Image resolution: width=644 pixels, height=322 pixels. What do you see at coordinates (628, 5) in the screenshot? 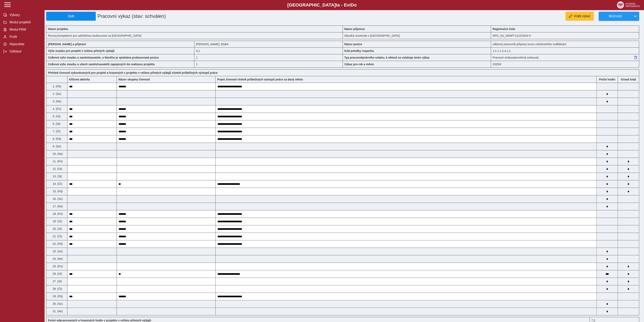
I see `img: logo_web_su.png` at bounding box center [628, 5].